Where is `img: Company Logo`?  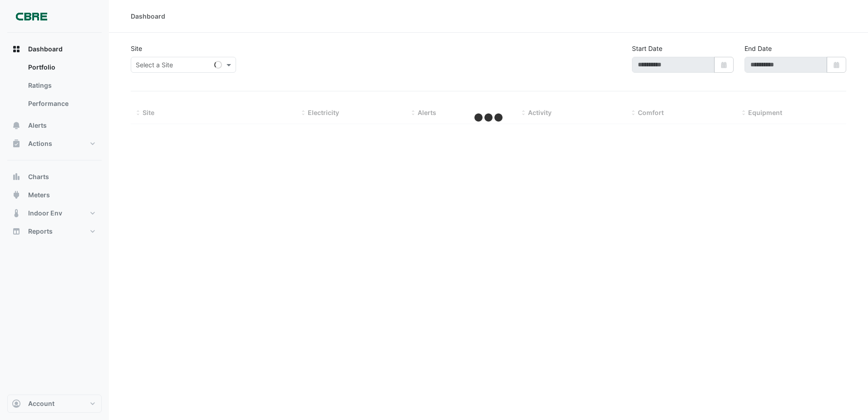
img: Company Logo is located at coordinates (31, 16).